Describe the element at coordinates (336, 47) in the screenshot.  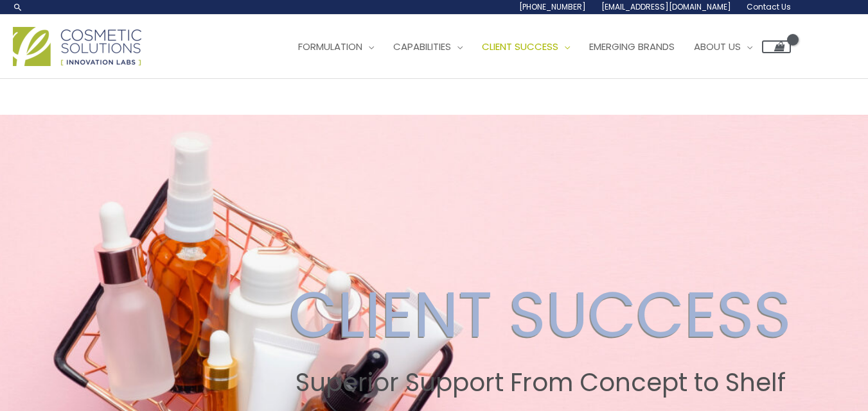
I see `a: Formulation` at that location.